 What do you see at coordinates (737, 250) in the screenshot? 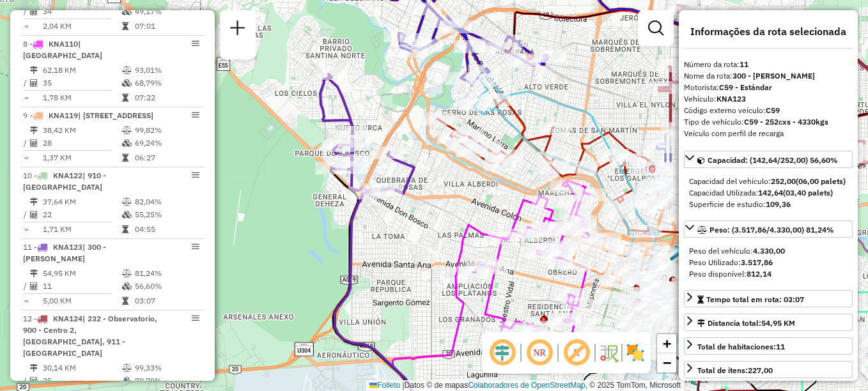
I see `span: Peso del vehículo:` at bounding box center [737, 250].